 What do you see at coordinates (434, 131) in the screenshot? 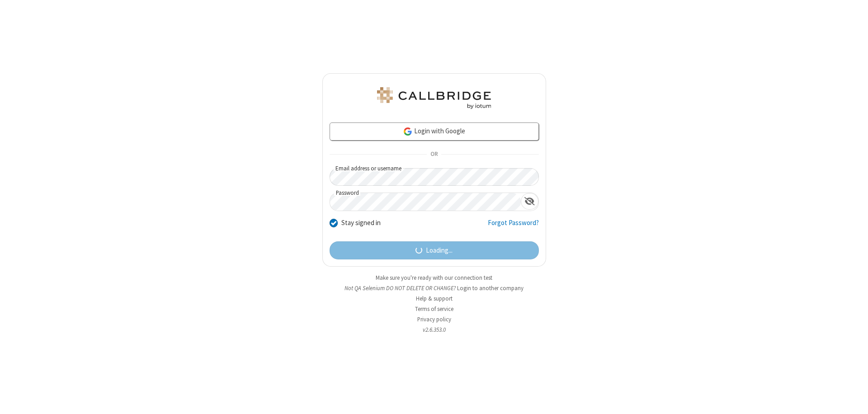
I see `a: Login with Google` at bounding box center [434, 131].